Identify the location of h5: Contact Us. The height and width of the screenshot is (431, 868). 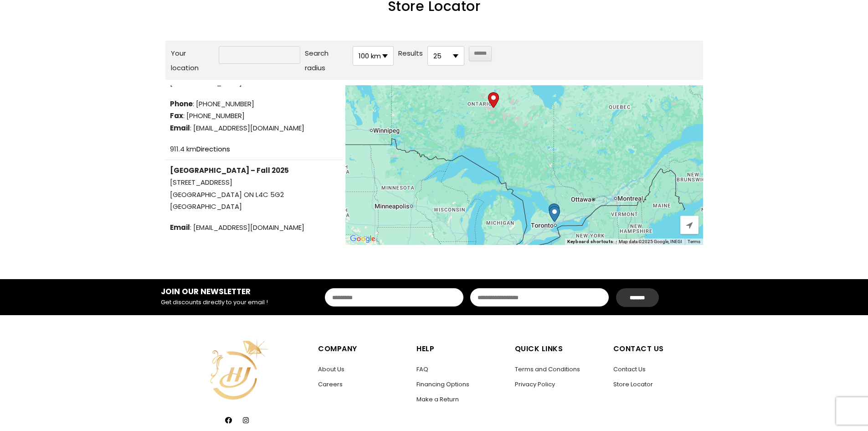
(659, 349).